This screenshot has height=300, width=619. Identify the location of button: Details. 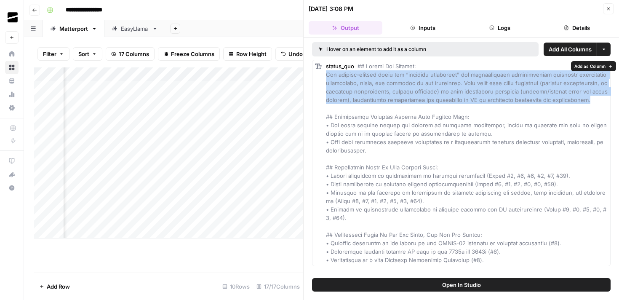
(577, 28).